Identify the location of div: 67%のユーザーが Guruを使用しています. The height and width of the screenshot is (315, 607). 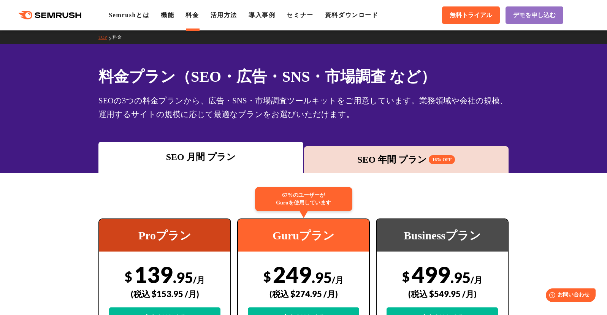
(304, 199).